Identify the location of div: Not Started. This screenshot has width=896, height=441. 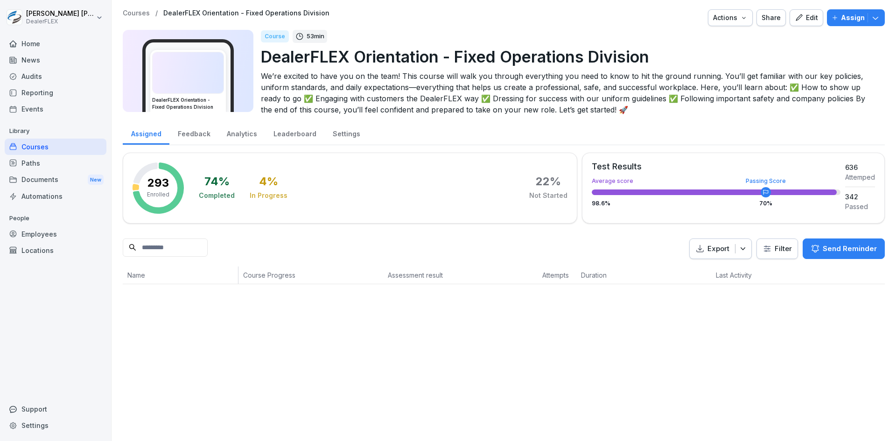
(548, 196).